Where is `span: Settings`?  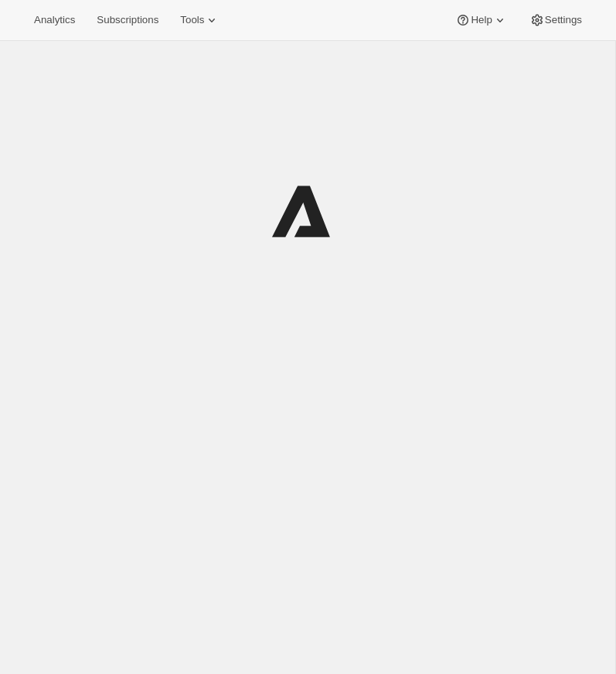 span: Settings is located at coordinates (564, 20).